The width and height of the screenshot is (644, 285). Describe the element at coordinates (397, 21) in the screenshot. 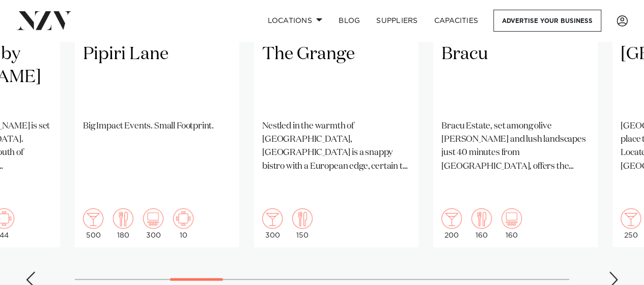

I see `a: SUPPLIERS` at that location.